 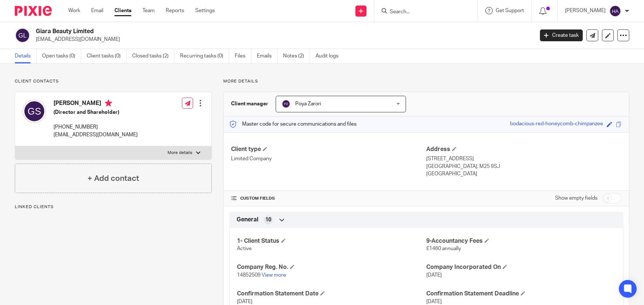 I want to click on p: Limited Company, so click(x=329, y=159).